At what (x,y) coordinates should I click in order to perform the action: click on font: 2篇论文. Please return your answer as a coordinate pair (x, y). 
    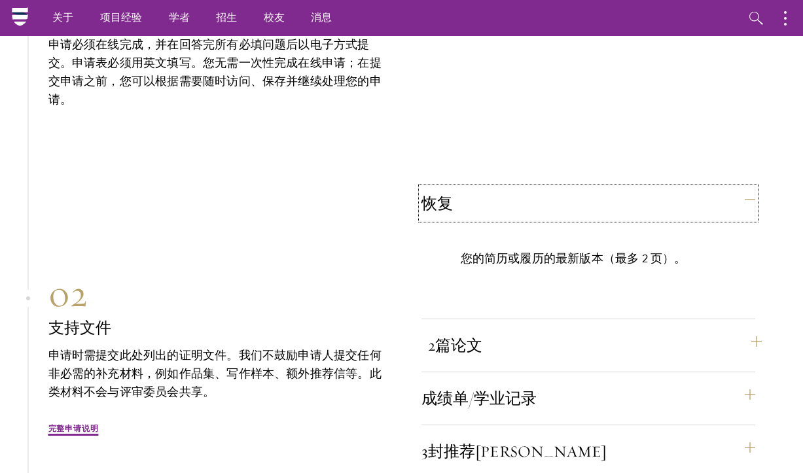
    Looking at the image, I should click on (455, 345).